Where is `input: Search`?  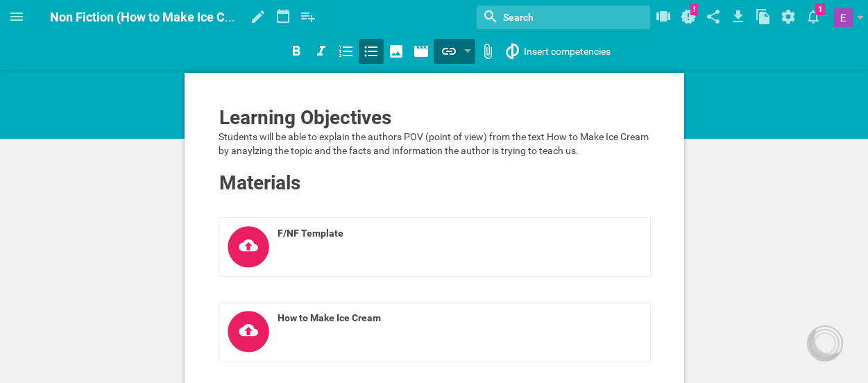 input: Search is located at coordinates (553, 18).